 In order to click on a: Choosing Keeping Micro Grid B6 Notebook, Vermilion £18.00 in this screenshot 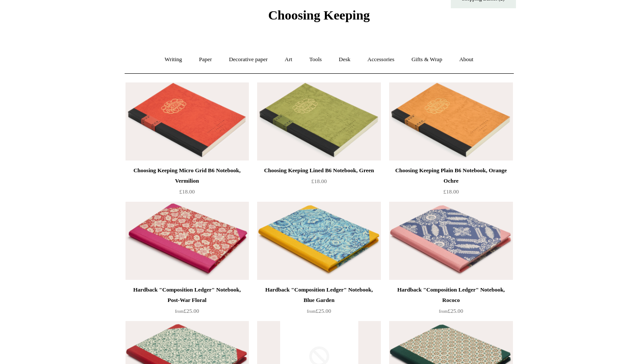, I will do `click(187, 183)`.